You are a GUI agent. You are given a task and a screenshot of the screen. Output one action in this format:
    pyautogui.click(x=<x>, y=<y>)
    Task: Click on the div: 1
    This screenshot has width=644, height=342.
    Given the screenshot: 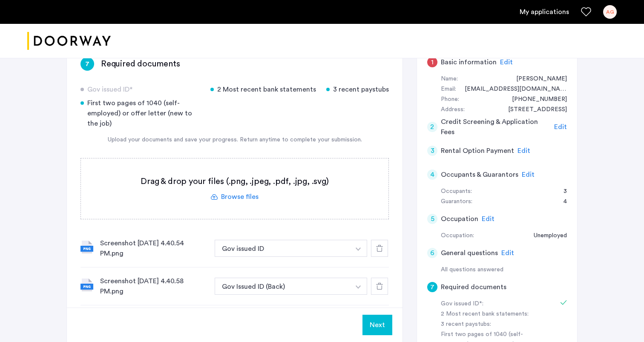 What is the action you would take?
    pyautogui.click(x=432, y=62)
    